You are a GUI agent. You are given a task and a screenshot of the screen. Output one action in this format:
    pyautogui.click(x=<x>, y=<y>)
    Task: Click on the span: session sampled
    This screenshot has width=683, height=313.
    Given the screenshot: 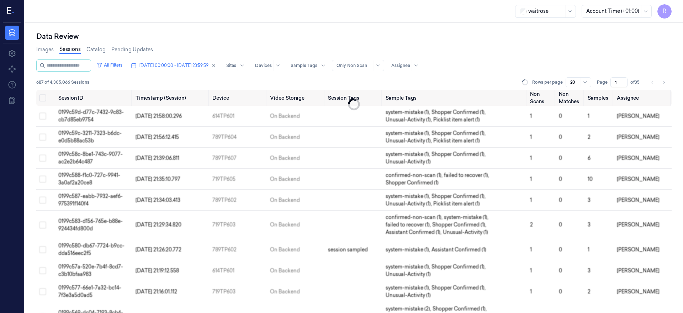 What is the action you would take?
    pyautogui.click(x=348, y=249)
    